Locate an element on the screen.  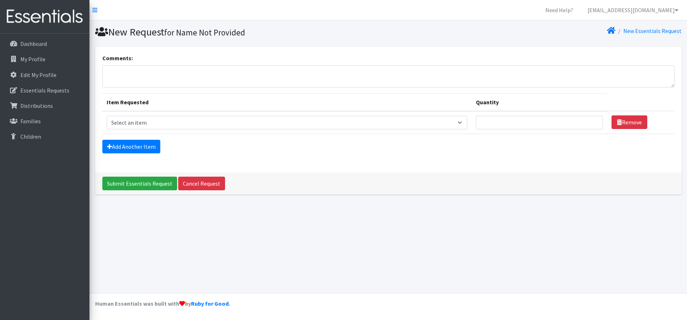
small: for Name Not Provided is located at coordinates (205, 32).